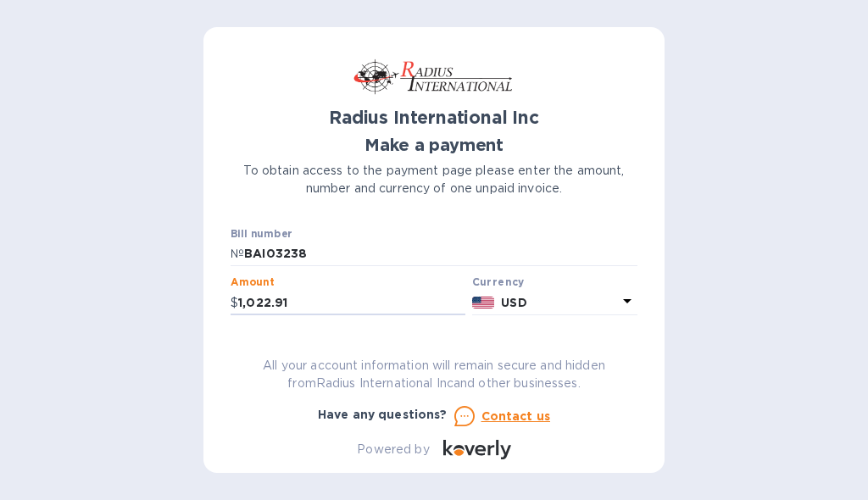  What do you see at coordinates (434, 117) in the screenshot?
I see `b: Radius International Inc` at bounding box center [434, 117].